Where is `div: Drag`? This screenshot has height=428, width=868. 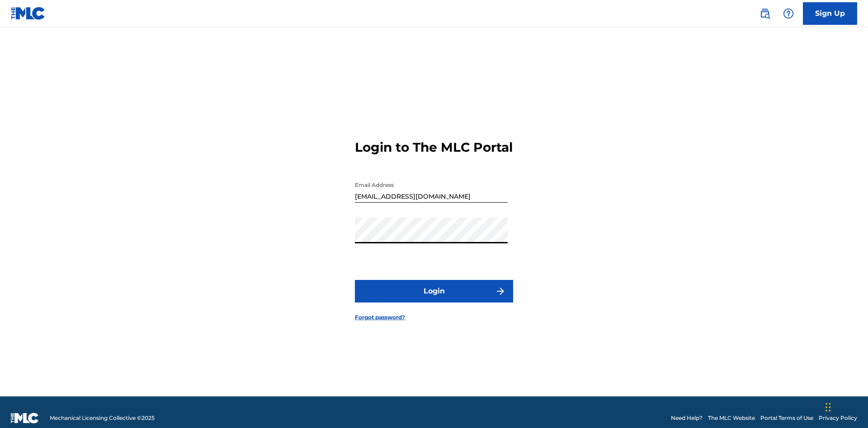 div: Drag is located at coordinates (828, 407).